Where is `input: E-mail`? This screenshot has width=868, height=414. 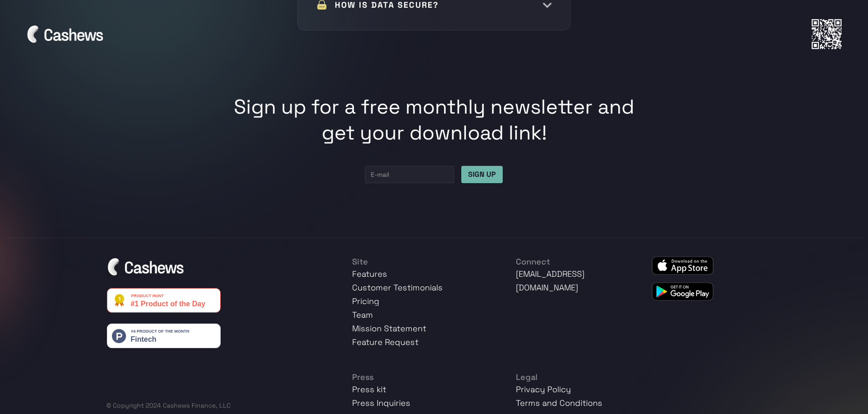
input: E-mail is located at coordinates (410, 174).